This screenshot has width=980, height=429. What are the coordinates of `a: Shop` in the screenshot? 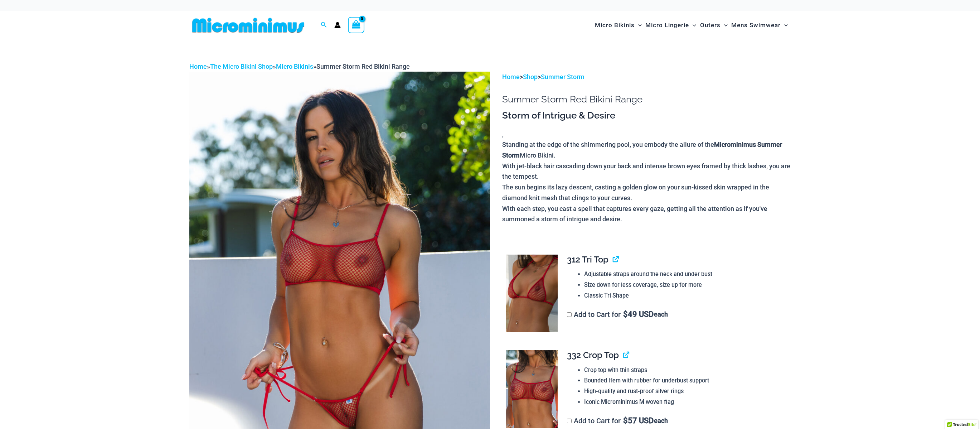 It's located at (530, 76).